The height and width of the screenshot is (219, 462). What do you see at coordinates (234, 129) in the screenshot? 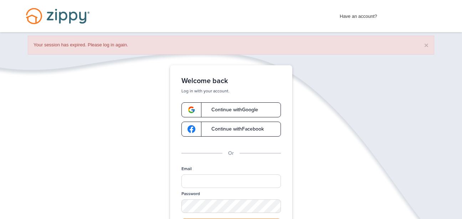
I see `span: Continue with Facebook` at bounding box center [234, 129].